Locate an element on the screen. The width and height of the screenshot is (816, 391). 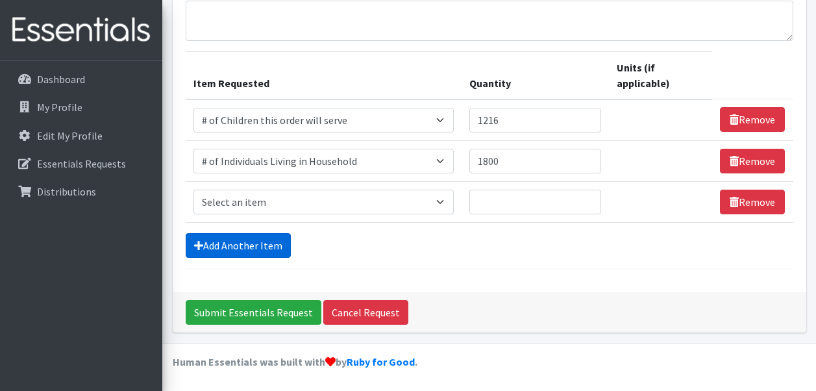
th: Item Requested is located at coordinates (324, 75).